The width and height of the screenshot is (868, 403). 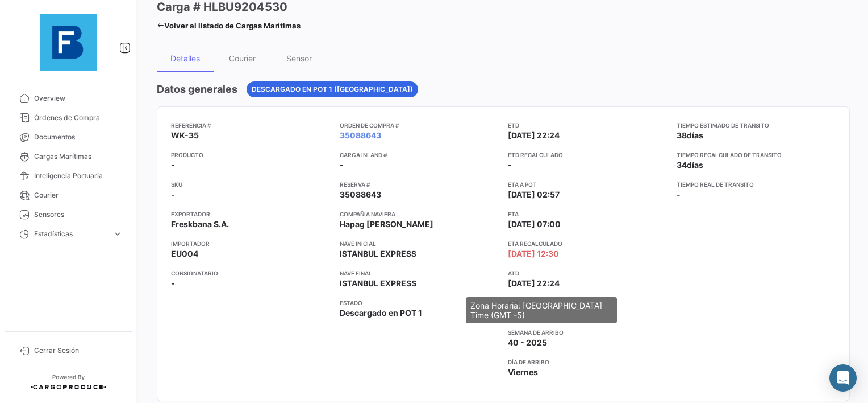 I want to click on app-card-info-title: Carga inland #, so click(x=419, y=154).